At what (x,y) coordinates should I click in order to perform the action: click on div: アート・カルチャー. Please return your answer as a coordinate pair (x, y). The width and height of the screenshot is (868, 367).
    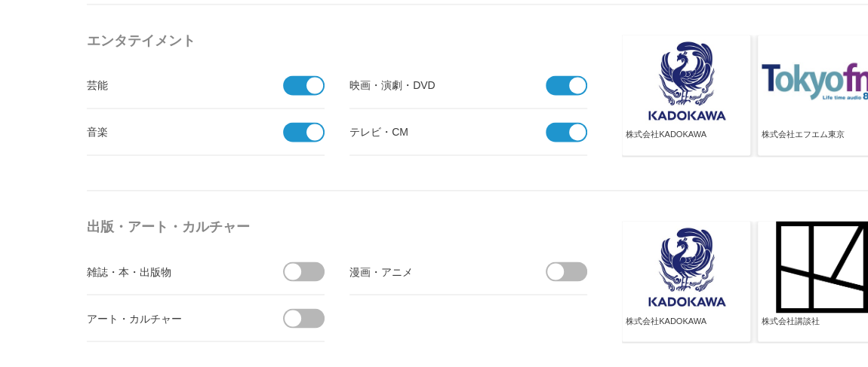
    Looking at the image, I should click on (171, 318).